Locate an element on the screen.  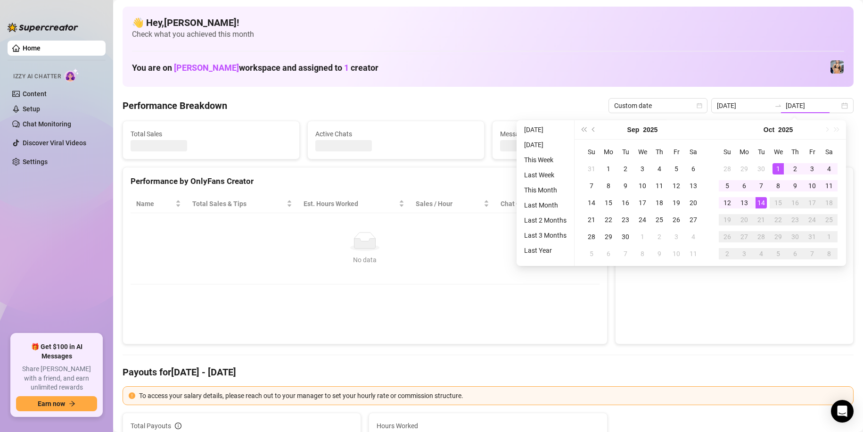
span: 🎁 Get $100 in AI Messages is located at coordinates (57, 351).